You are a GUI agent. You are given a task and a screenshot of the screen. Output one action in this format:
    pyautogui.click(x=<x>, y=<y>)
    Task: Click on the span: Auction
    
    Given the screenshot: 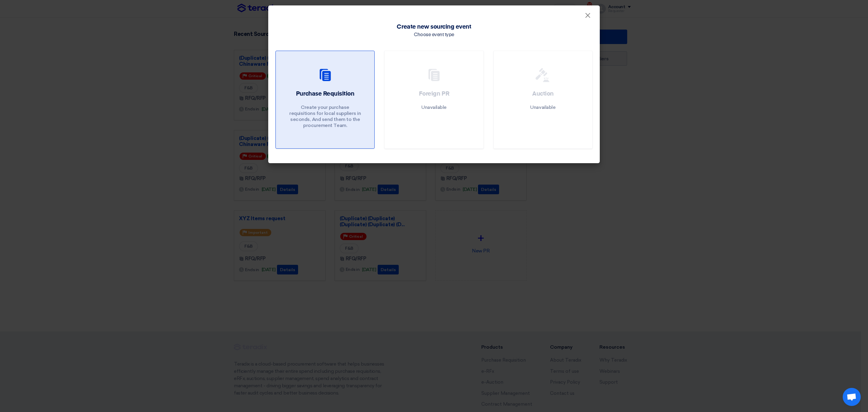 What is the action you would take?
    pyautogui.click(x=543, y=94)
    